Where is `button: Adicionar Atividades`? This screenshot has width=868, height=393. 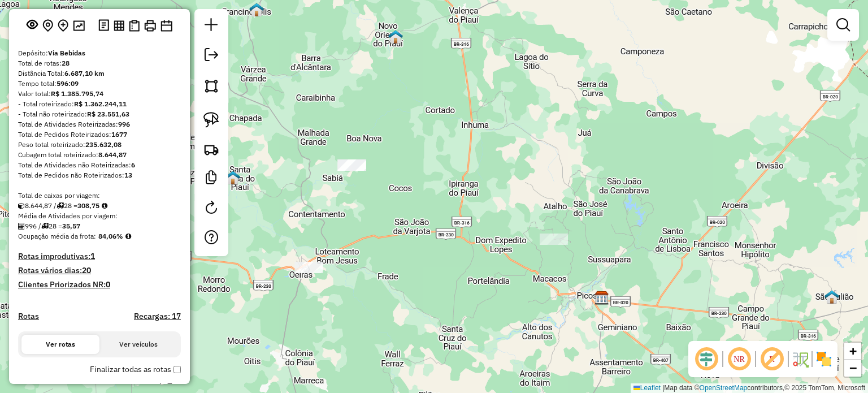 button: Adicionar Atividades is located at coordinates (63, 25).